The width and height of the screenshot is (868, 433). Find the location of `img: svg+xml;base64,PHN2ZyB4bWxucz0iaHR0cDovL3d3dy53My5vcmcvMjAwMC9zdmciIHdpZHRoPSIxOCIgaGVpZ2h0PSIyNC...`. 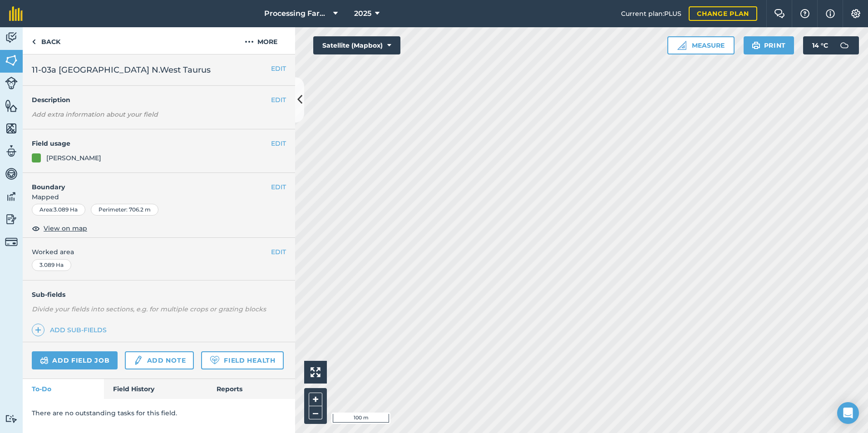

img: svg+xml;base64,PHN2ZyB4bWxucz0iaHR0cDovL3d3dy53My5vcmcvMjAwMC9zdmciIHdpZHRoPSIxOCIgaGVpZ2h0PSIyNC... is located at coordinates (36, 228).